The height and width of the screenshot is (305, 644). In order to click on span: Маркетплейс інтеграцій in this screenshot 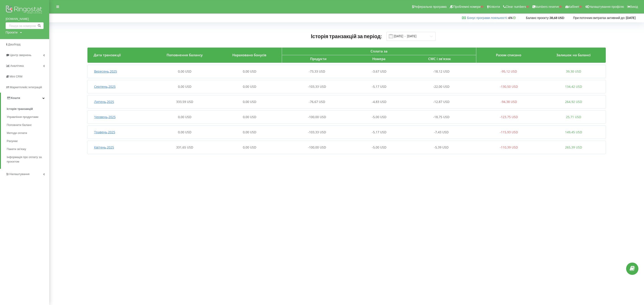, I will do `click(26, 87)`.